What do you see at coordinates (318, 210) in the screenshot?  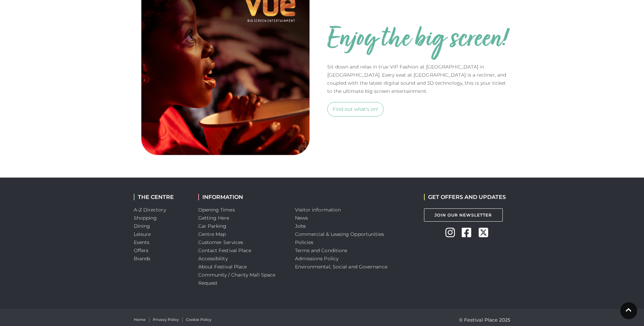 I see `a: Visitor information` at bounding box center [318, 210].